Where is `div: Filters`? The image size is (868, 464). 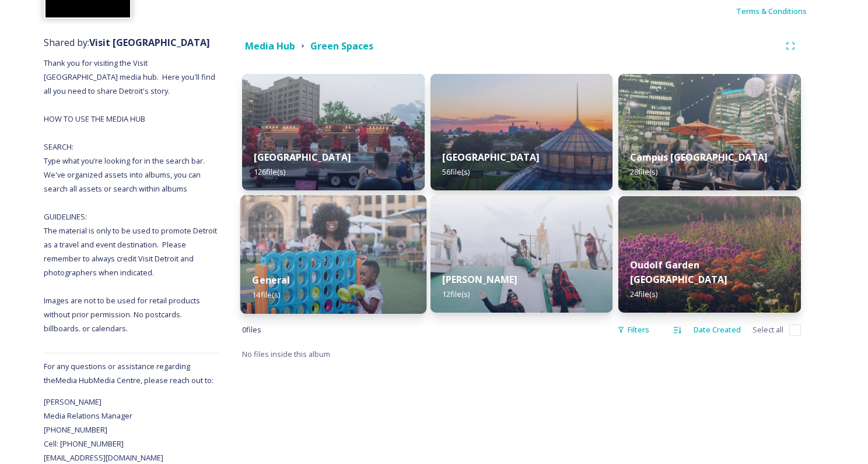 div: Filters is located at coordinates (633, 329).